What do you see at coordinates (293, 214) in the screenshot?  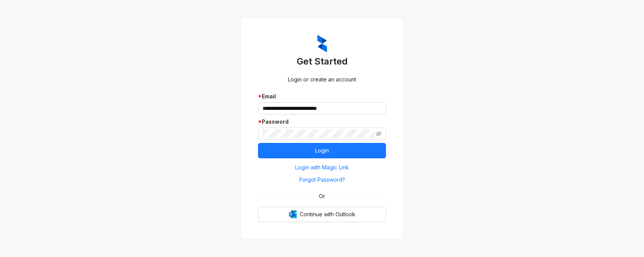 I see `img: Outlook` at bounding box center [293, 214].